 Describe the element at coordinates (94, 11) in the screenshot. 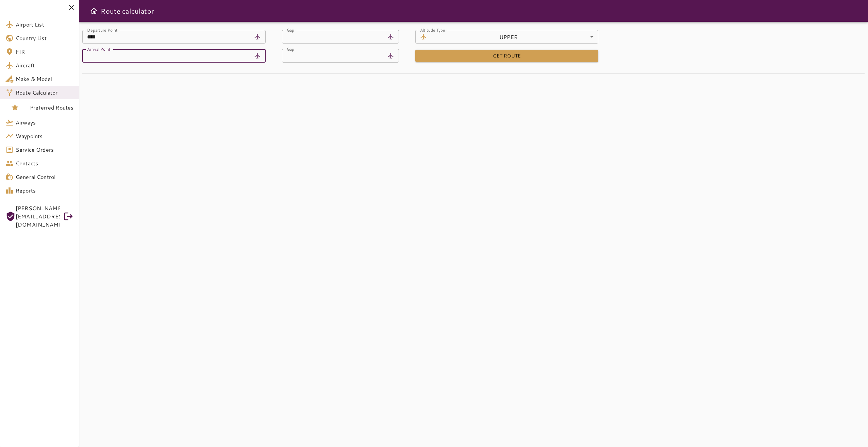

I see `button: Open drawer` at that location.